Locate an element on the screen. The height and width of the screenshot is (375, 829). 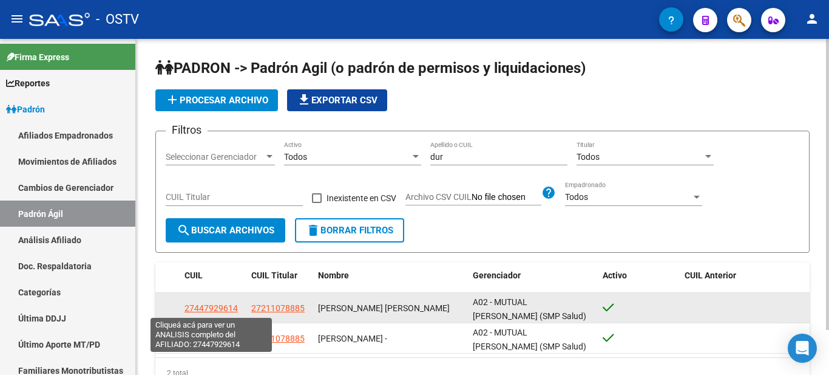
span: CUIL Titular is located at coordinates (274, 275).